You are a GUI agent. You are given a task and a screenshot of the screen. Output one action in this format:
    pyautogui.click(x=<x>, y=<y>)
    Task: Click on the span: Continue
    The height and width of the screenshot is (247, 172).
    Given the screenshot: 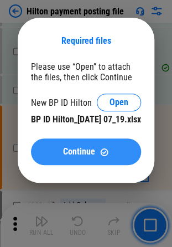 What is the action you would take?
    pyautogui.click(x=79, y=152)
    